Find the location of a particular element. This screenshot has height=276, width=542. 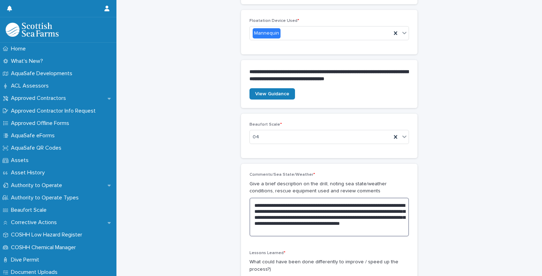

p: Corrective Actions is located at coordinates (35, 222).